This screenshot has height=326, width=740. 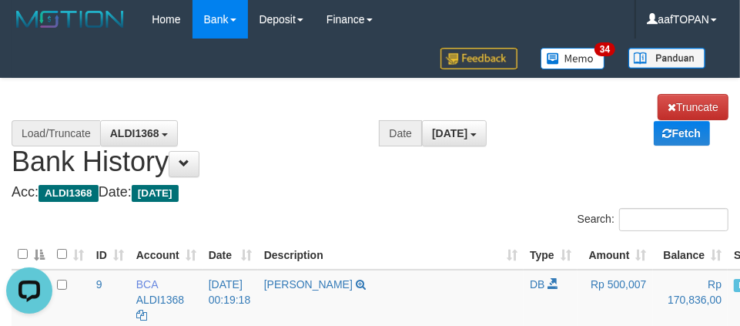 I want to click on th: Balance: activate to sort column ascending, so click(x=691, y=254).